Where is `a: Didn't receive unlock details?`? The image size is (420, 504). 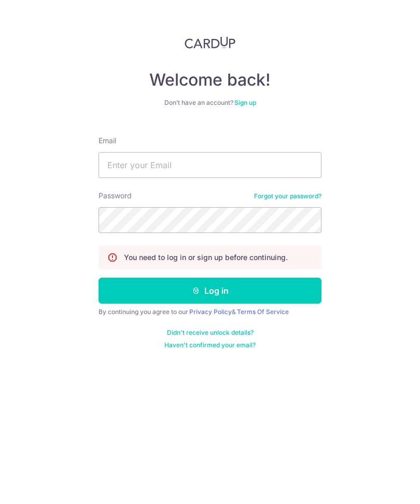 a: Didn't receive unlock details? is located at coordinates (210, 333).